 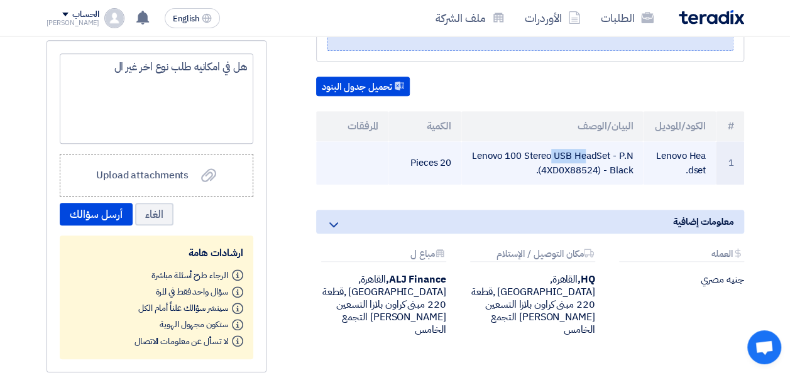 What do you see at coordinates (85, 14) in the screenshot?
I see `div: الحساب` at bounding box center [85, 14].